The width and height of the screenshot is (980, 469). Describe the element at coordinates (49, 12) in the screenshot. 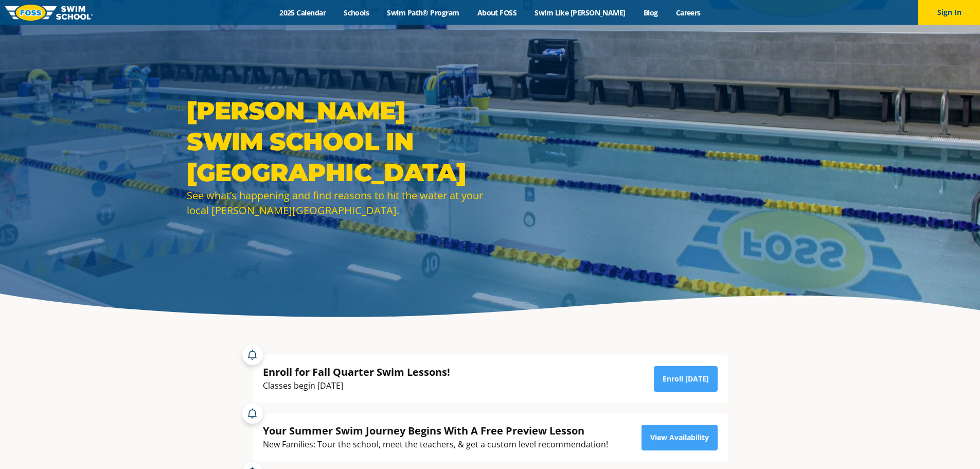

I see `img: FOSS Swim School Logo` at that location.